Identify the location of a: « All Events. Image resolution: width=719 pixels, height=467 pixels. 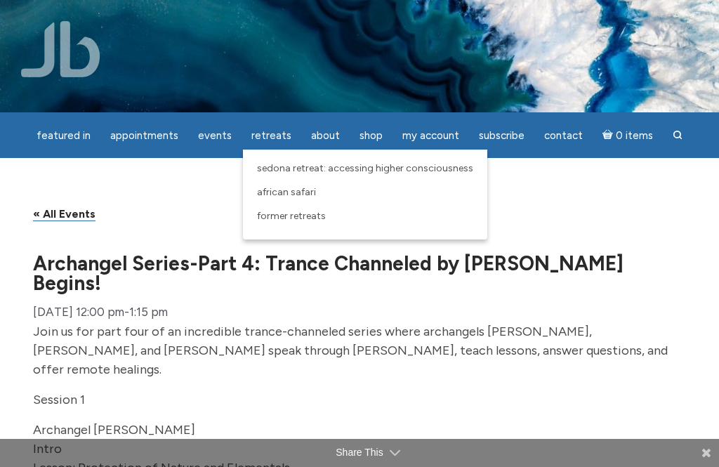
(64, 214).